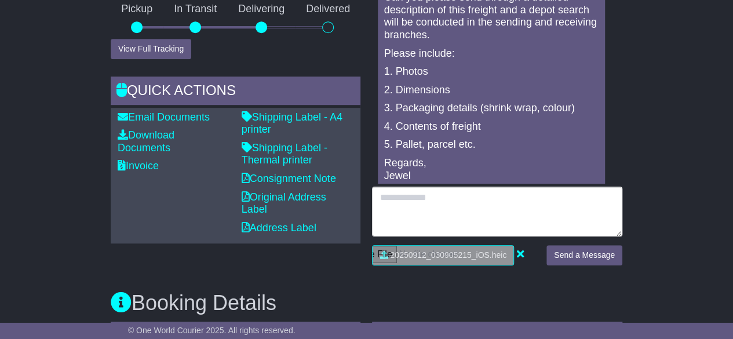 The height and width of the screenshot is (339, 733). I want to click on p: In Transit, so click(195, 9).